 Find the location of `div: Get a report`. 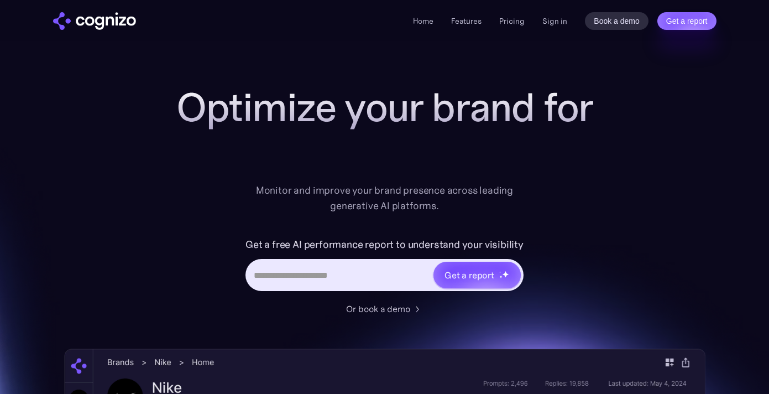

div: Get a report is located at coordinates (469, 275).